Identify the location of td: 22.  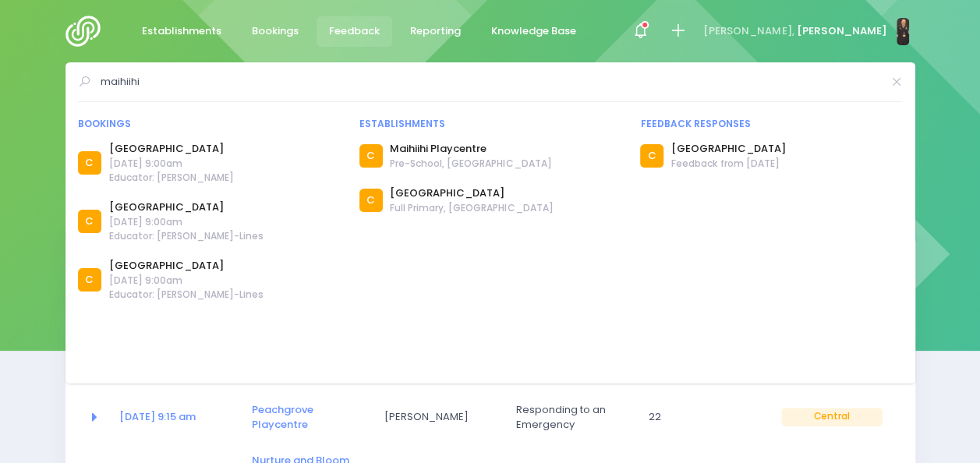
(705, 417).